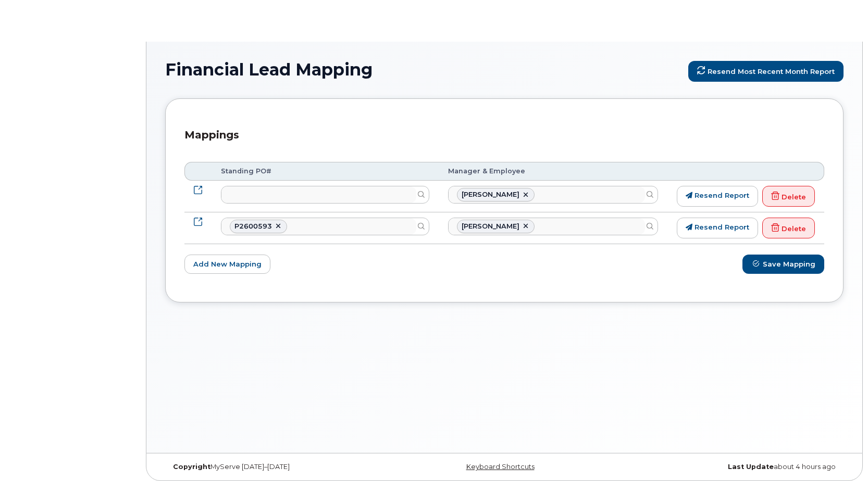  What do you see at coordinates (731, 467) in the screenshot?
I see `div: about 4 hours ago` at bounding box center [731, 467].